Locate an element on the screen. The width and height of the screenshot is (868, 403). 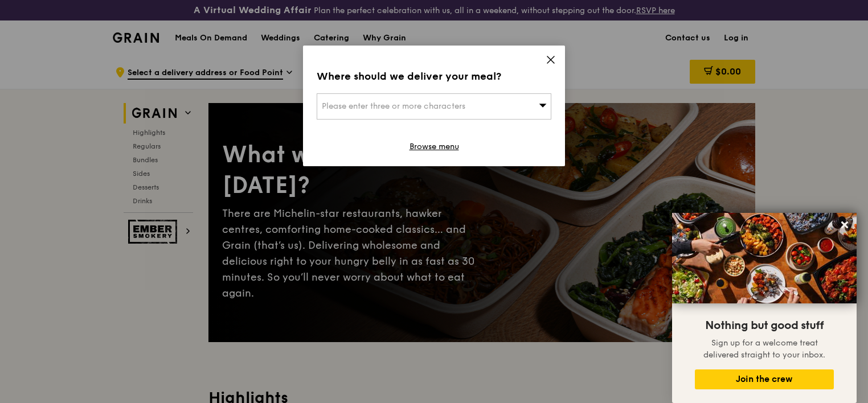
div: Where should we deliver your meal? is located at coordinates (434, 77).